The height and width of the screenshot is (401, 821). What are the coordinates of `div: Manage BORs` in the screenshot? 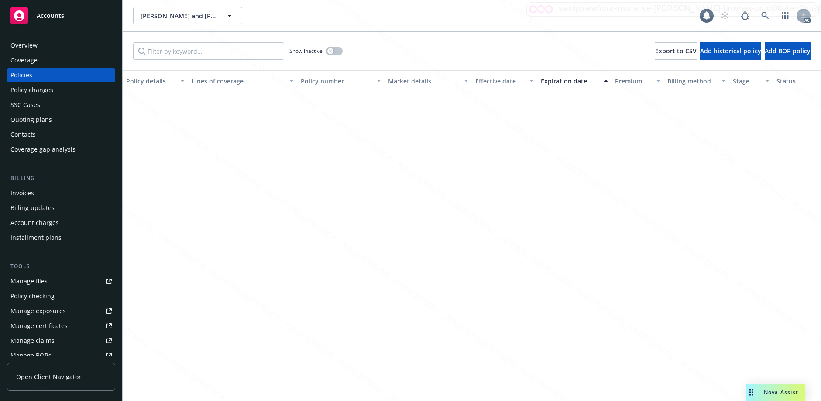 It's located at (31, 355).